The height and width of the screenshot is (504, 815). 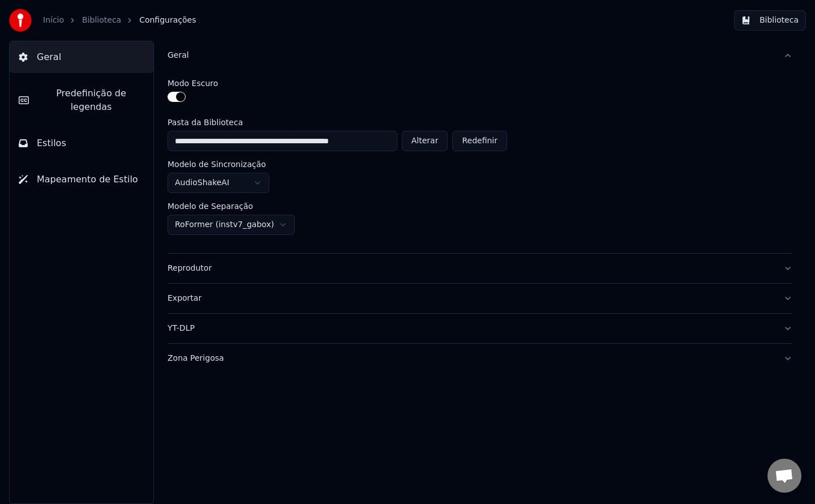 What do you see at coordinates (471, 359) in the screenshot?
I see `div: Zona Perigosa` at bounding box center [471, 359].